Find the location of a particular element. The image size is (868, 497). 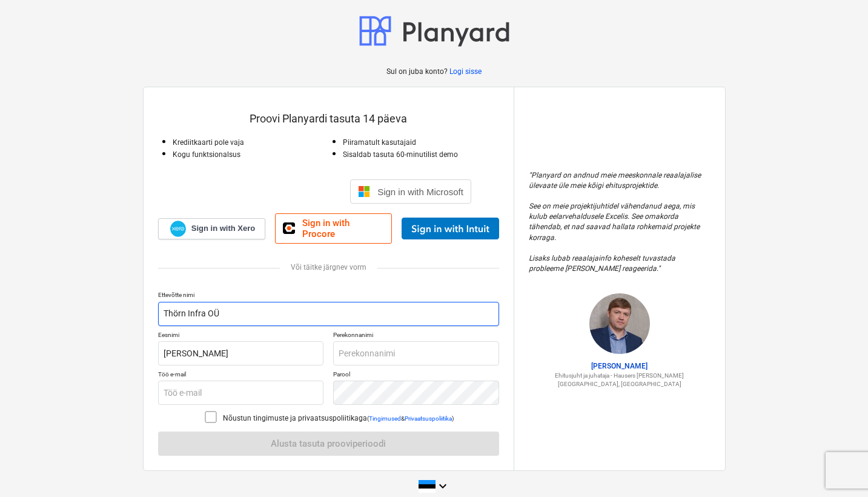

input: Ettevõtte nimi is located at coordinates (328, 314).